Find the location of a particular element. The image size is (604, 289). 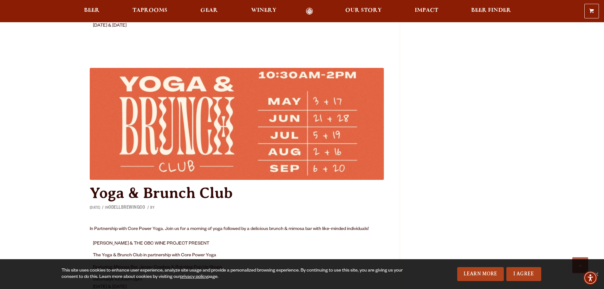

span: in is located at coordinates (125, 208).